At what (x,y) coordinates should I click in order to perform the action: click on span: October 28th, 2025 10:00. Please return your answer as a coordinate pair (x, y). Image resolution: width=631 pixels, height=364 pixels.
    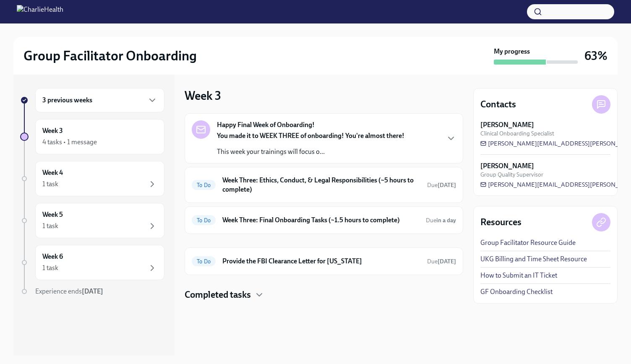
    Looking at the image, I should click on (441, 261).